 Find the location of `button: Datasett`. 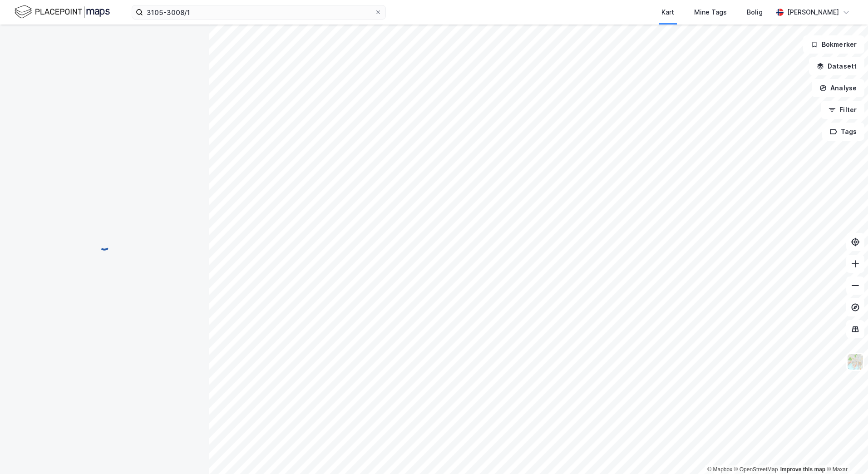

button: Datasett is located at coordinates (837, 66).